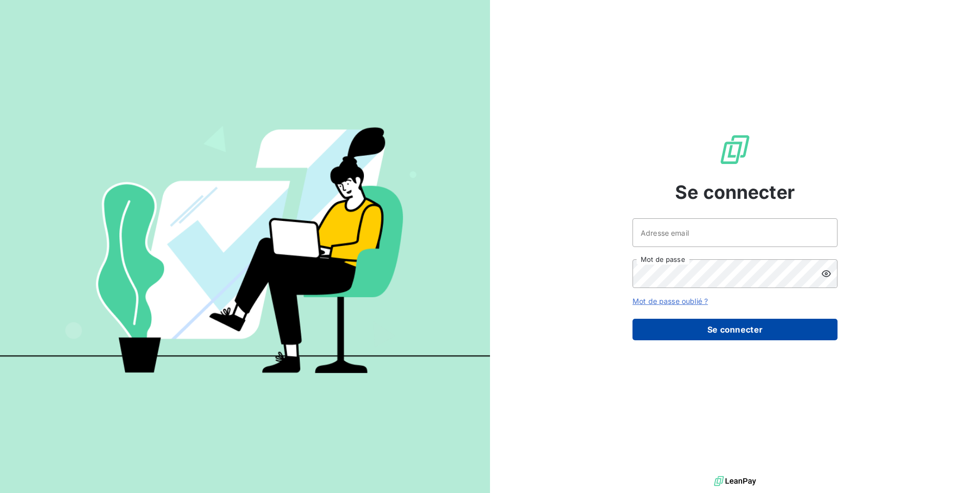  What do you see at coordinates (735, 329) in the screenshot?
I see `button: Se connecter` at bounding box center [735, 329].